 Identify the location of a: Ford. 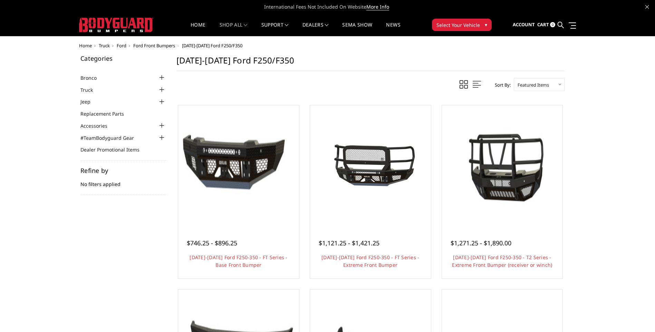
(122, 46).